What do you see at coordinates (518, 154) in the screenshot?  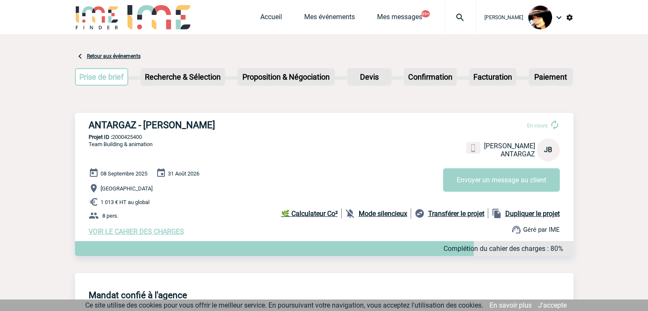 I see `span: ANTARGAZ` at bounding box center [518, 154].